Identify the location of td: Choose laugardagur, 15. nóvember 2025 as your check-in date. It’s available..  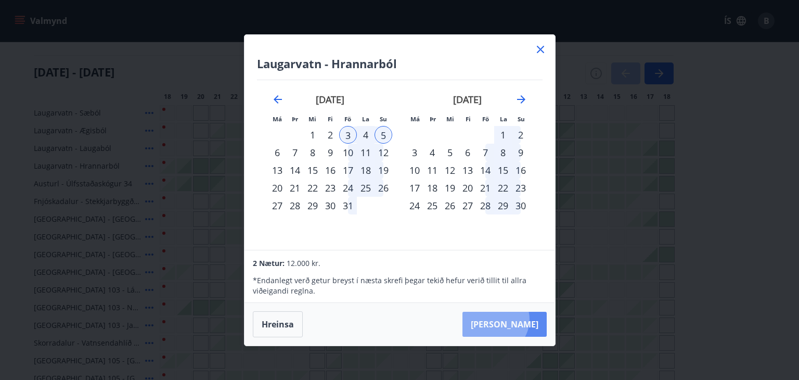
(503, 170).